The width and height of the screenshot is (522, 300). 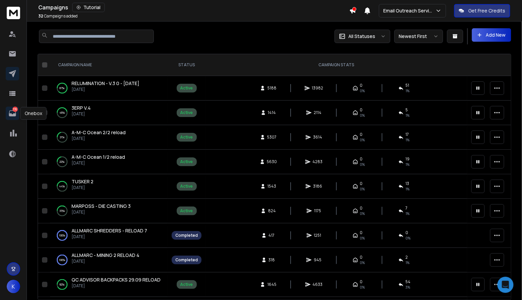 What do you see at coordinates (408, 238) in the screenshot?
I see `span: 0 %` at bounding box center [408, 238].